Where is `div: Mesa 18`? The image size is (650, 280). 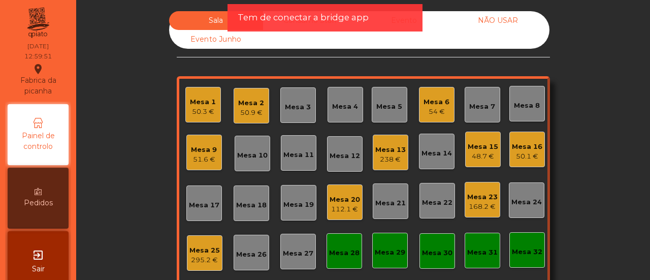 div: Mesa 18 is located at coordinates (251, 205).